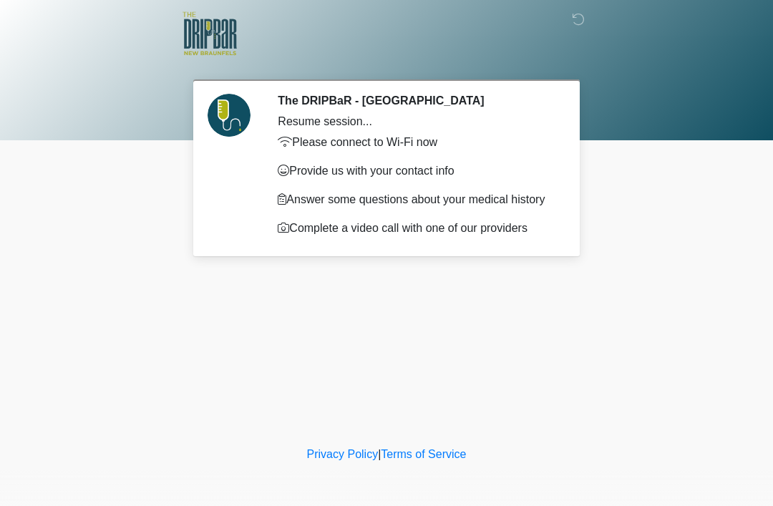  I want to click on img: Agent Avatar, so click(229, 115).